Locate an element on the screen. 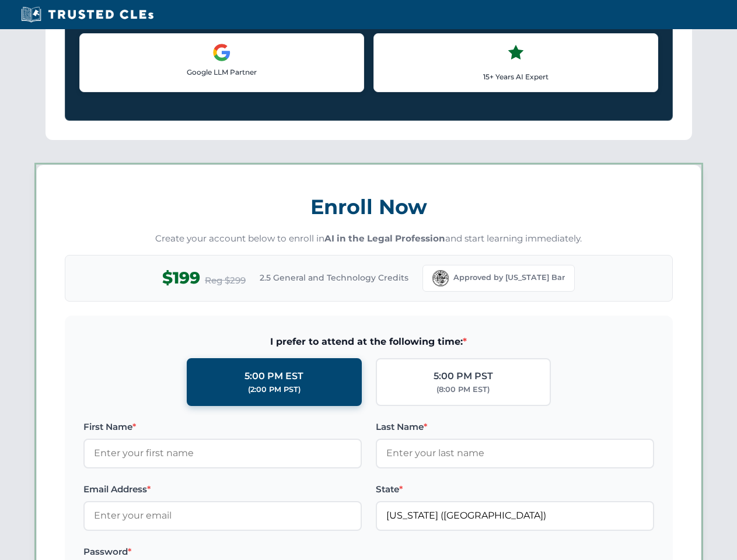 The image size is (737, 560). div: 5:00 PM PST is located at coordinates (463, 376).